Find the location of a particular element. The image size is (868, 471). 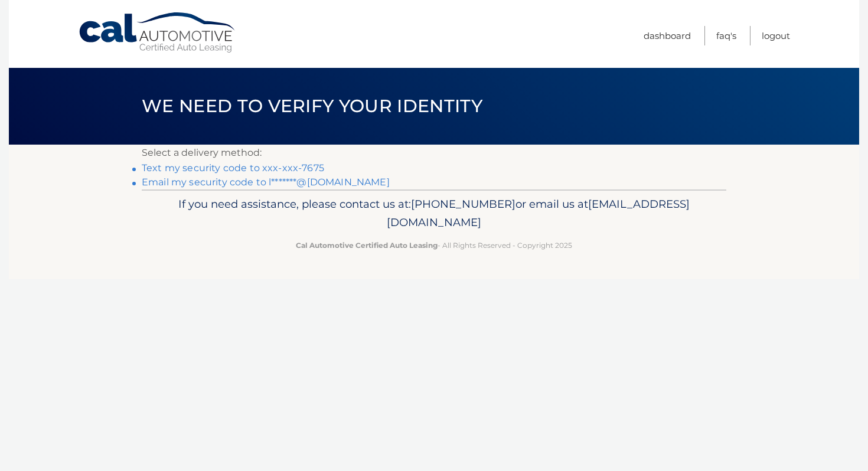

p: - All Rights Reserved - Copyright 2025 is located at coordinates (434, 245).